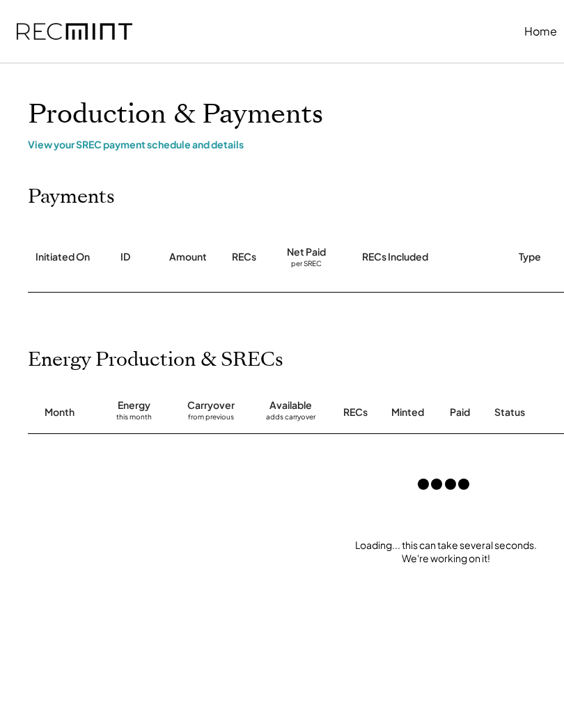  Describe the element at coordinates (71, 197) in the screenshot. I see `h2: Payments` at that location.